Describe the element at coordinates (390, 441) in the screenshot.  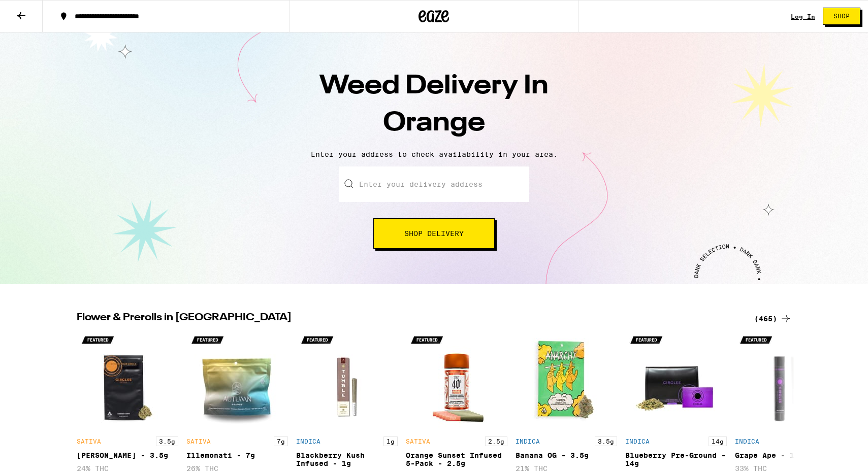
I see `p: 1g` at that location.